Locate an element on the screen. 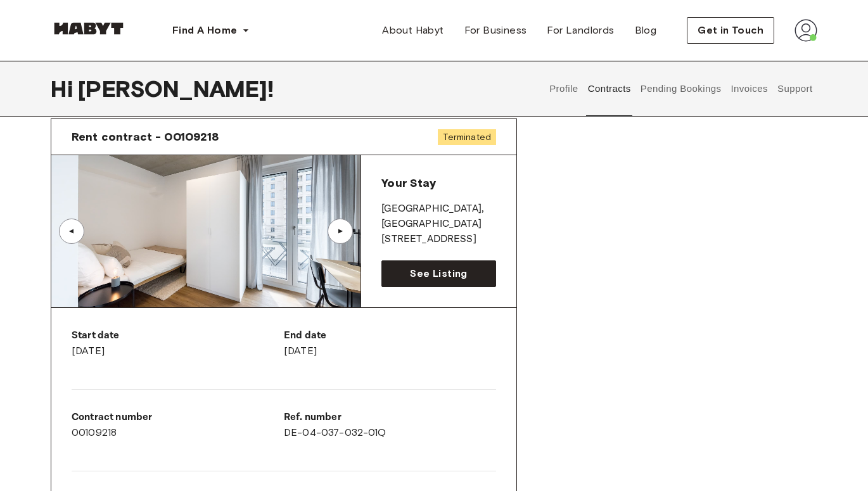  img: Habyt is located at coordinates (89, 29).